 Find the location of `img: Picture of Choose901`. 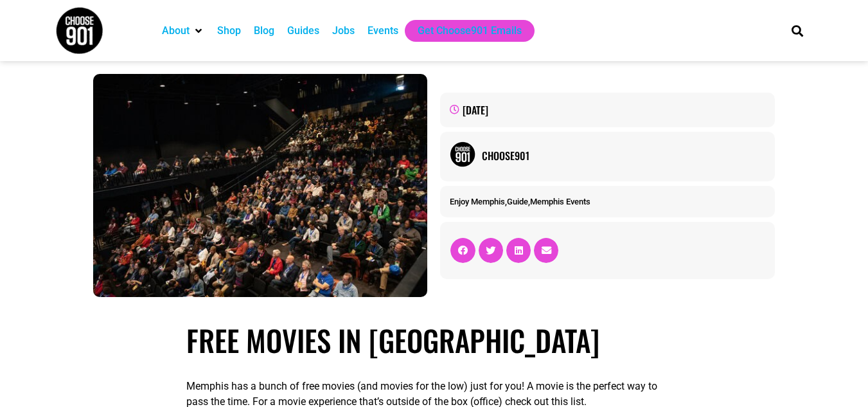

img: Picture of Choose901 is located at coordinates (462, 154).